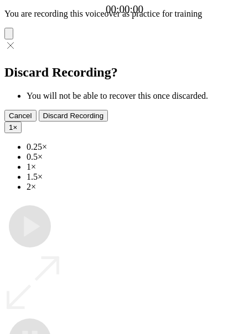 This screenshot has height=334, width=249. Describe the element at coordinates (125, 14) in the screenshot. I see `p: You are recording this voiceover as practice for training` at that location.